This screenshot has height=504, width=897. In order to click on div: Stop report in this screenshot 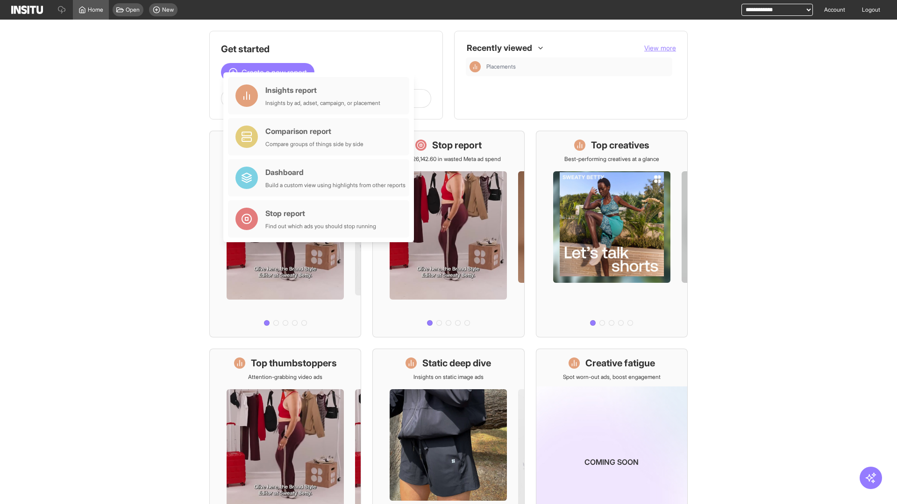, I will do `click(320, 213)`.